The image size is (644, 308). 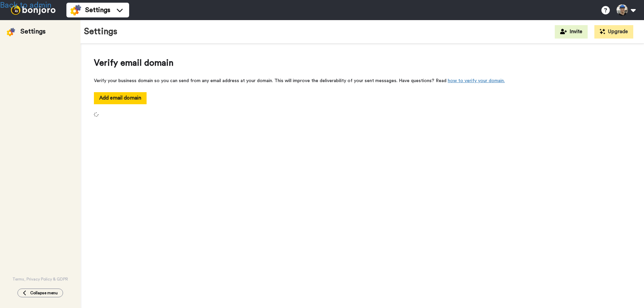 I want to click on a: how to verify your domain., so click(x=476, y=81).